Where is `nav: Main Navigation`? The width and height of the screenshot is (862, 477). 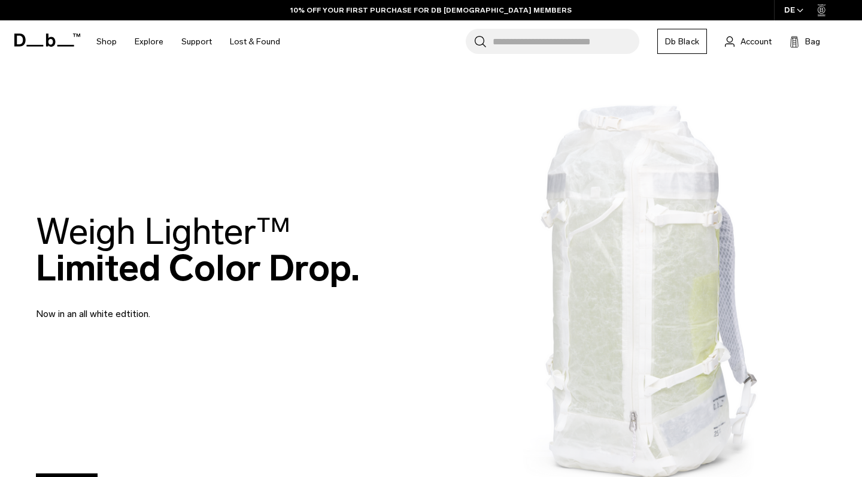
nav: Main Navigation is located at coordinates (188, 41).